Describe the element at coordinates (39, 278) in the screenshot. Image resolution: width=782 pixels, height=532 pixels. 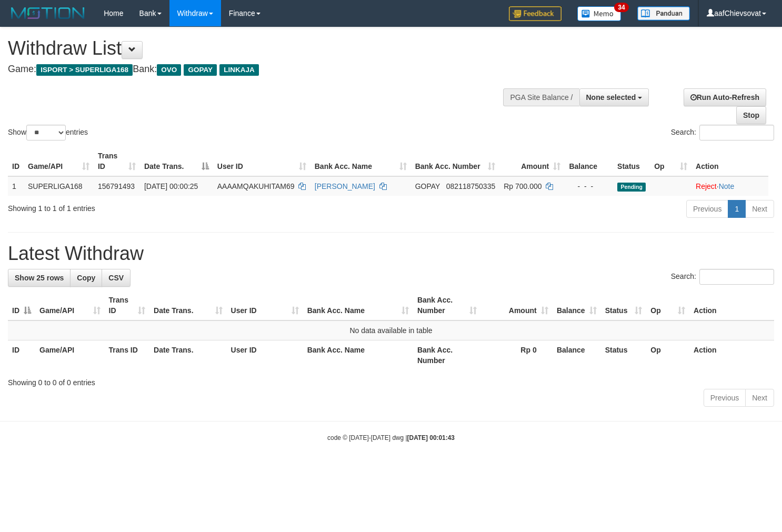
I see `a: Show 25 rows` at that location.